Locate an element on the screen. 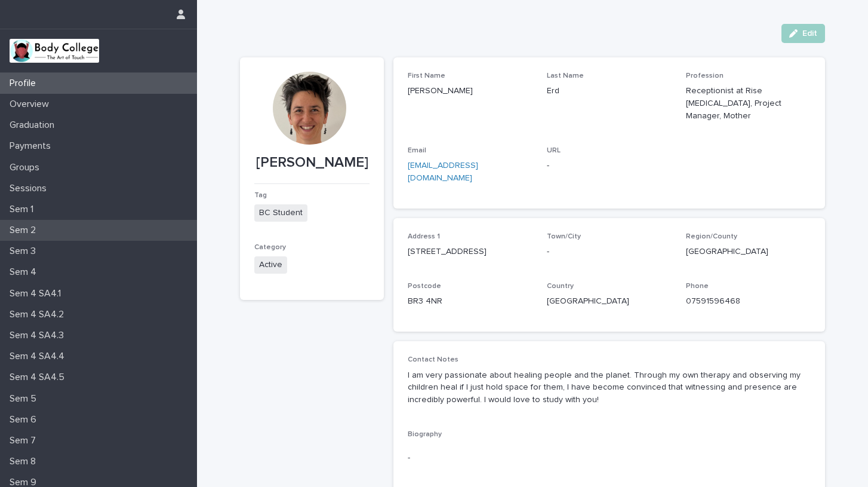  span: Biography is located at coordinates (424, 434).